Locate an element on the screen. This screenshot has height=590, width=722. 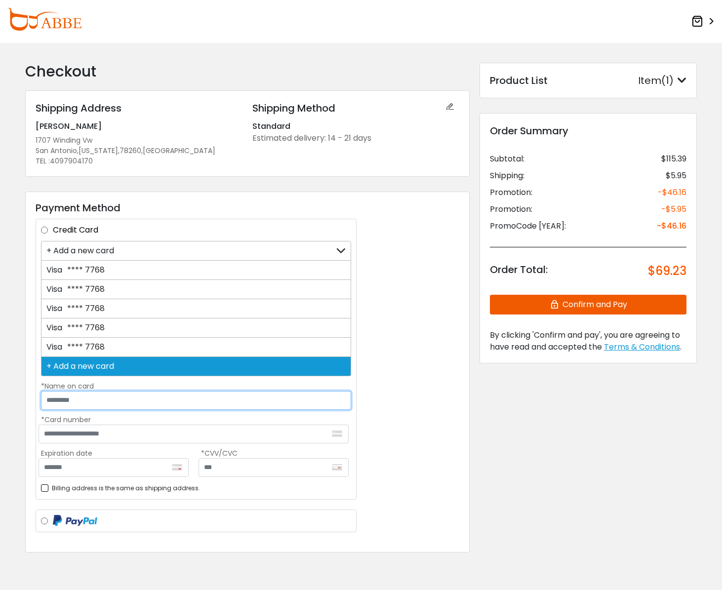
div: Product List is located at coordinates (518, 80).